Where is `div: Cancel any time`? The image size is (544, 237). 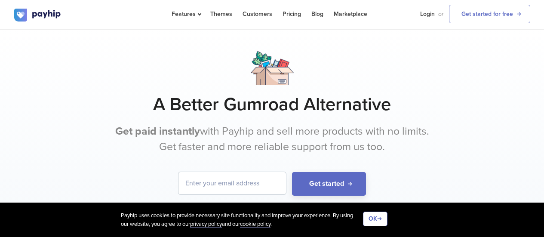 div: Cancel any time is located at coordinates (311, 206).